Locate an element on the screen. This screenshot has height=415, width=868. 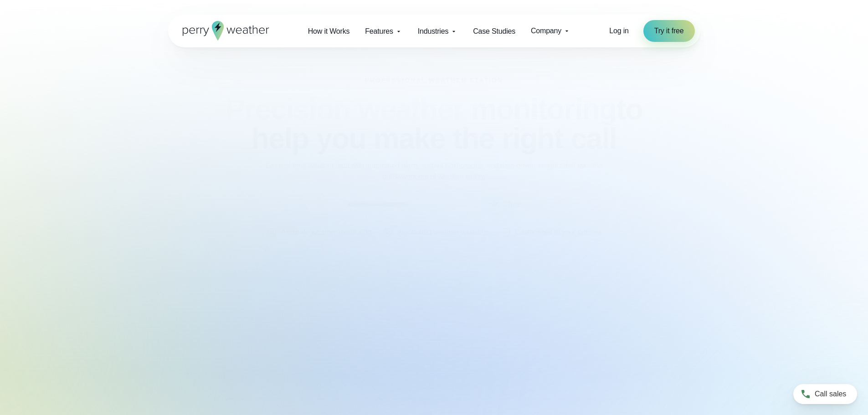
span: Log in is located at coordinates (619, 30).